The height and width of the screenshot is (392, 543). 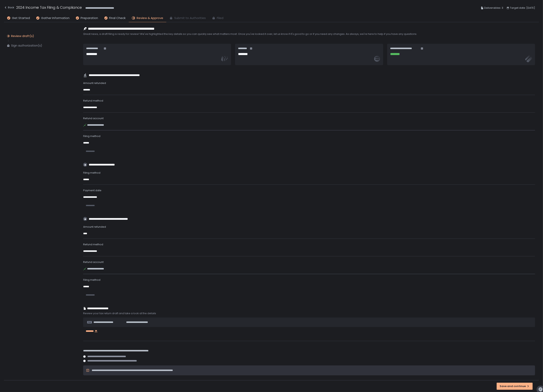 I want to click on span: Great news, a draft filing is ready for review! We've highlighted the key details so you can quic..., so click(x=309, y=34).